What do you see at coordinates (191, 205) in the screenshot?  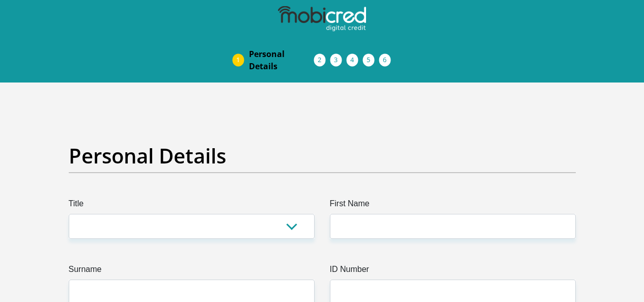 I see `label: Title` at bounding box center [191, 205].